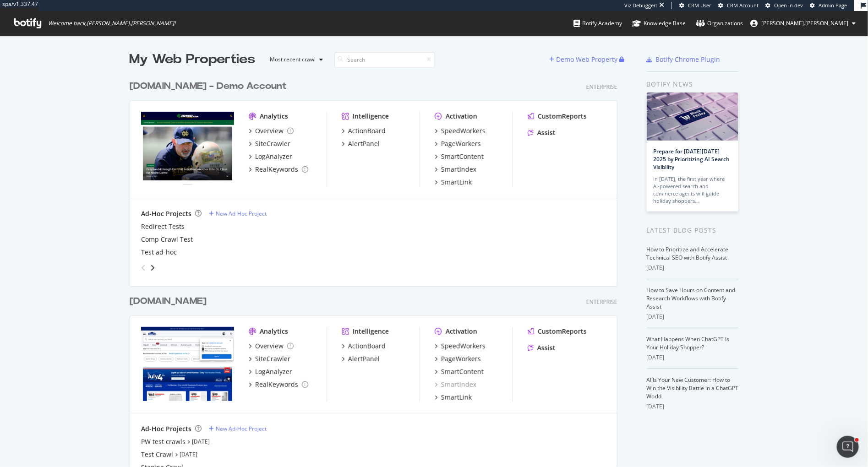 The height and width of the screenshot is (467, 868). I want to click on span: christopher.hart, so click(804, 23).